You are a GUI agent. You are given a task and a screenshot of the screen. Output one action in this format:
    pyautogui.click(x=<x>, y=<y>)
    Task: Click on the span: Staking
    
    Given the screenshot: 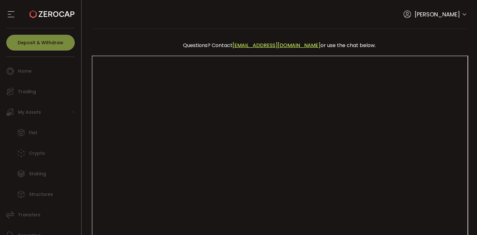 What is the action you would take?
    pyautogui.click(x=38, y=174)
    